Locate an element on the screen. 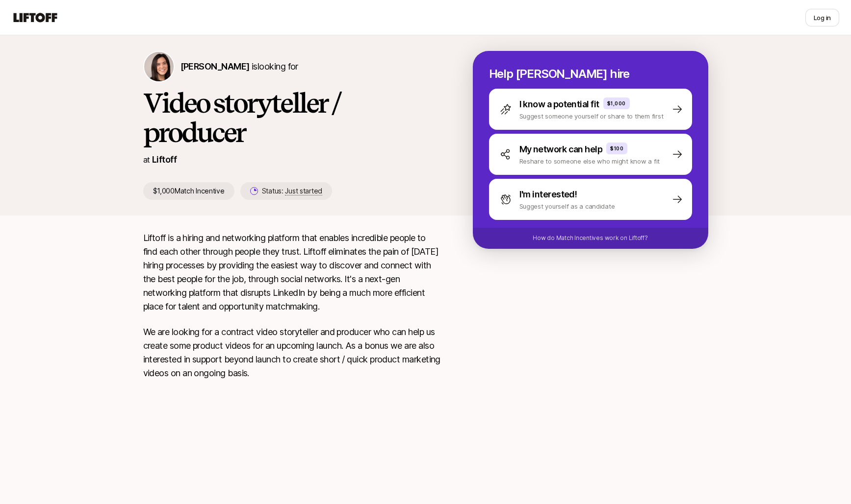  p: $100 is located at coordinates (616, 148).